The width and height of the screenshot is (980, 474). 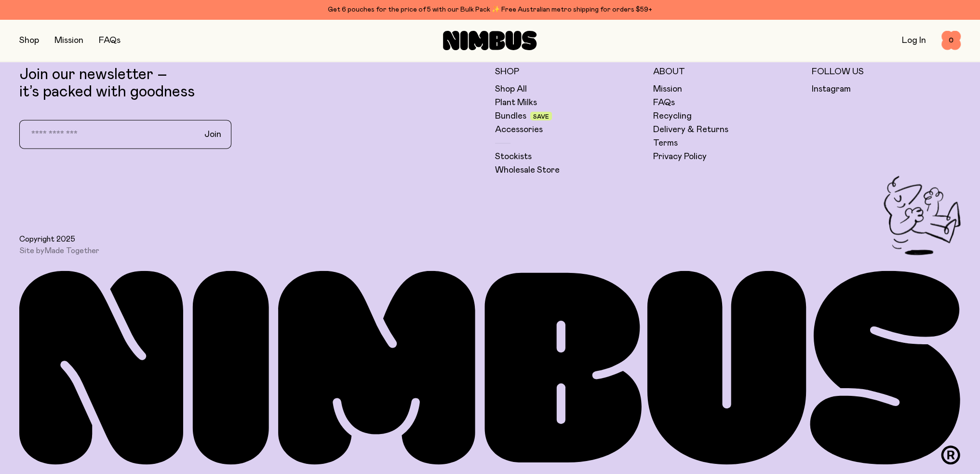 What do you see at coordinates (47, 239) in the screenshot?
I see `span: Copyright 2025` at bounding box center [47, 239].